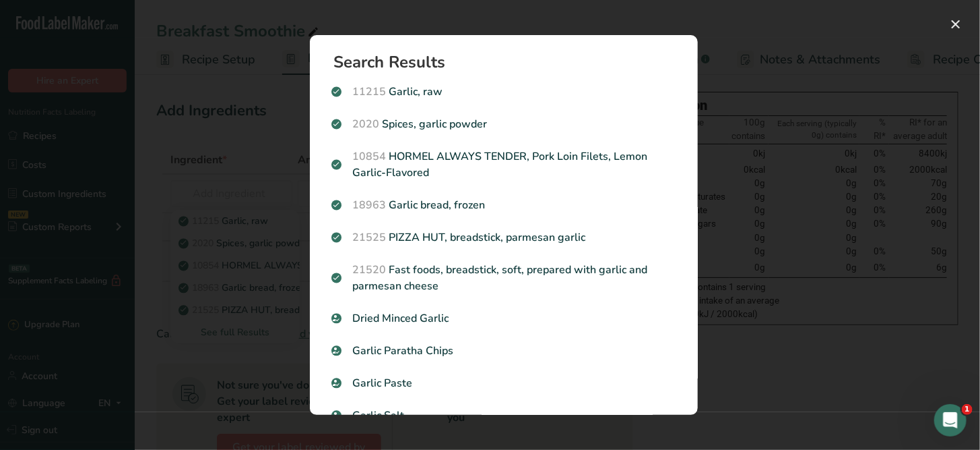 The image size is (980, 450). Describe the element at coordinates (504, 124) in the screenshot. I see `p: Spices, garlic powder` at that location.